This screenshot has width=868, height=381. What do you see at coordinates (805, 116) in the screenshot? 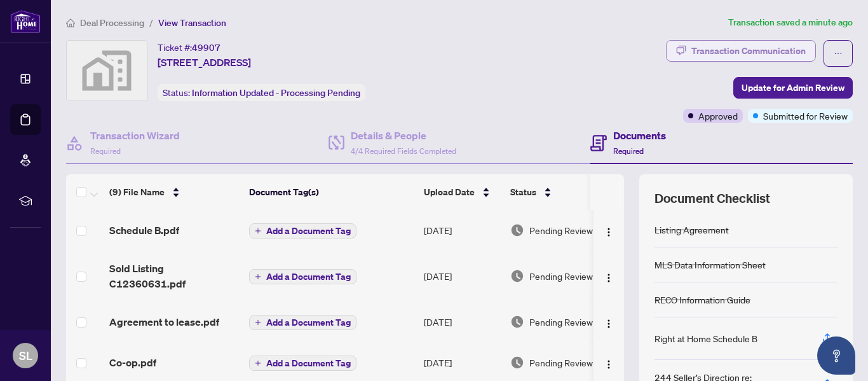
I see `span: Submitted for Review` at bounding box center [805, 116].